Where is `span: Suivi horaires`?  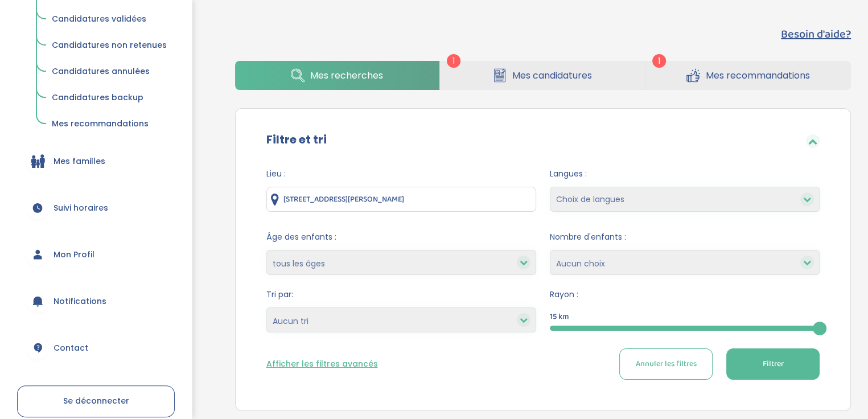 span: Suivi horaires is located at coordinates (81, 208).